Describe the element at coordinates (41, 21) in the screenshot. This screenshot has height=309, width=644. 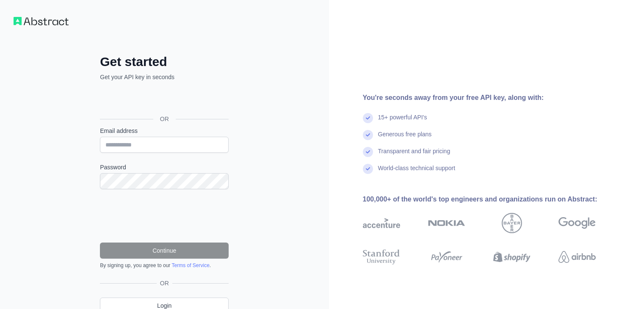
I see `img: Workflow` at that location.